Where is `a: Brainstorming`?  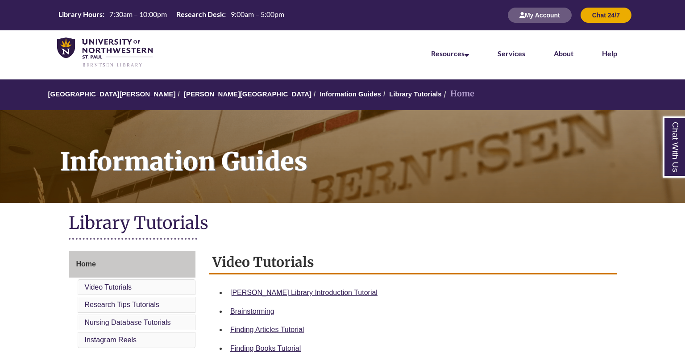
a: Brainstorming is located at coordinates (252, 311).